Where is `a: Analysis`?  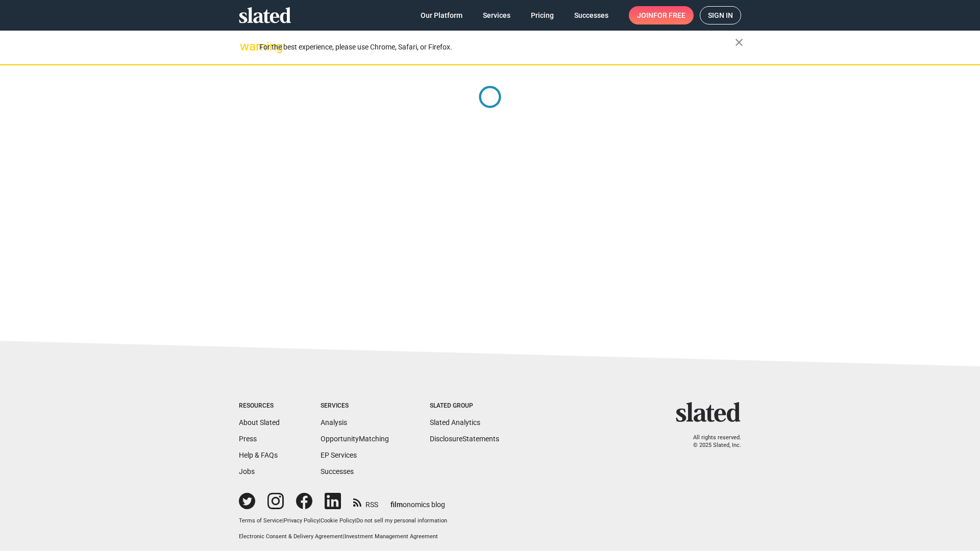 a: Analysis is located at coordinates (334, 422).